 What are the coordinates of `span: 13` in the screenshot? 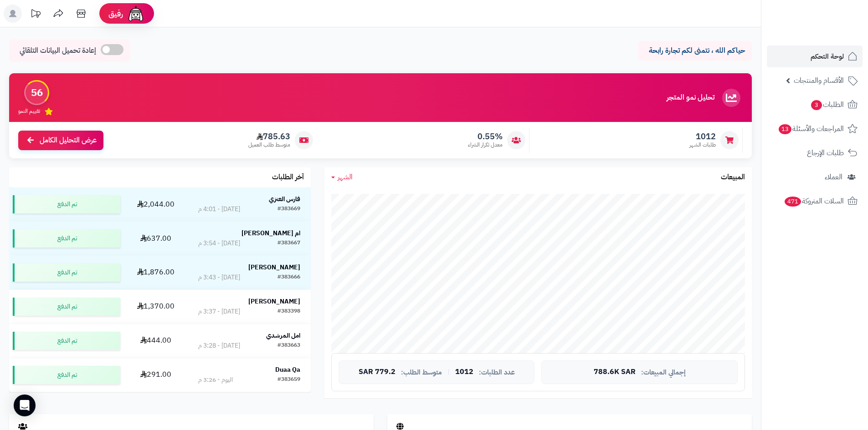 It's located at (785, 129).